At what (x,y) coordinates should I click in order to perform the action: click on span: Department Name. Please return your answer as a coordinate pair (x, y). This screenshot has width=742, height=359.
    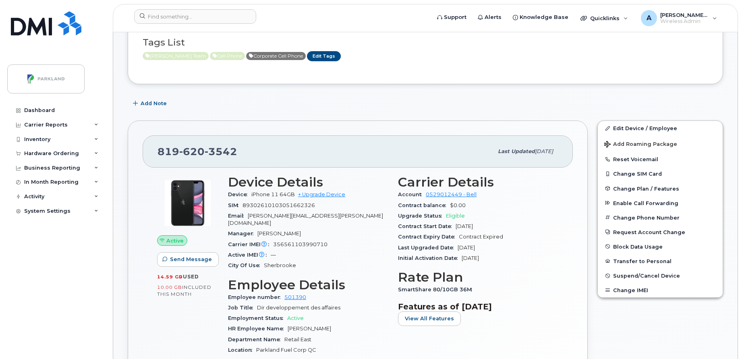
    Looking at the image, I should click on (256, 339).